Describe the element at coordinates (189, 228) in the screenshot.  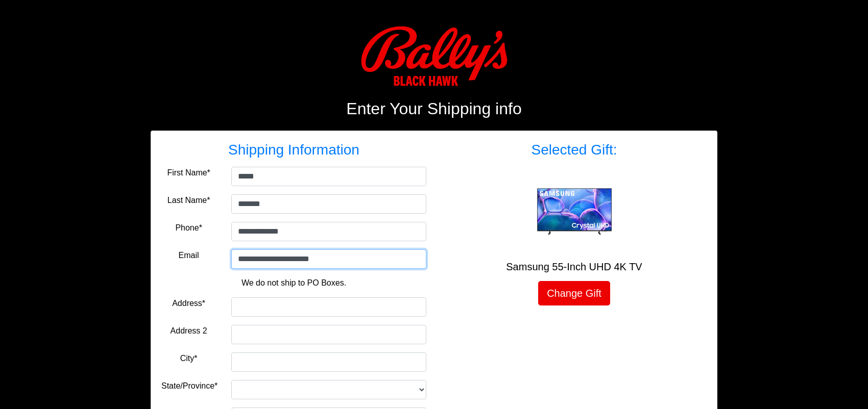
I see `label: Phone*` at that location.